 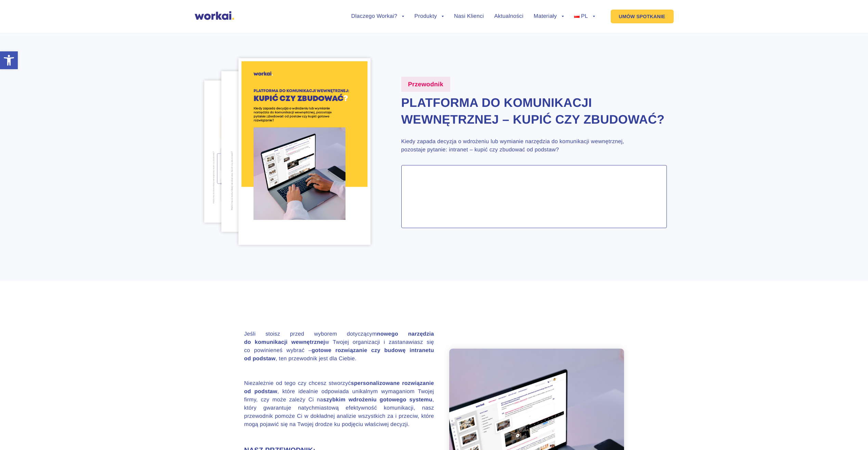 I want to click on a: UMÓW SPOTKANIE, so click(x=642, y=16).